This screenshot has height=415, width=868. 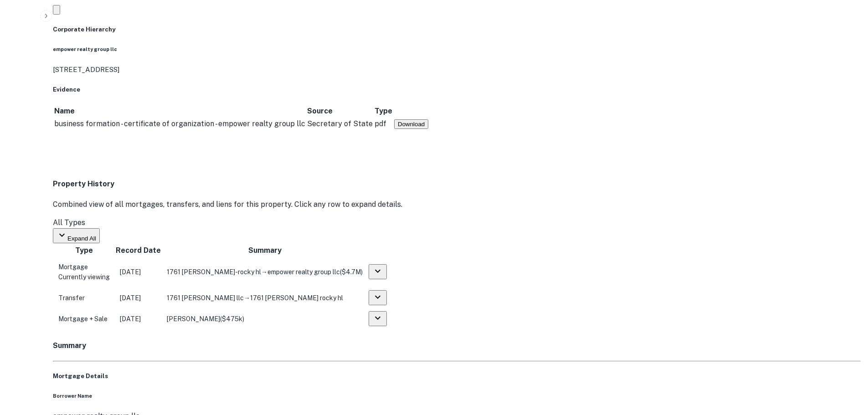 What do you see at coordinates (73, 267) in the screenshot?
I see `span: Mortgage` at bounding box center [73, 267].